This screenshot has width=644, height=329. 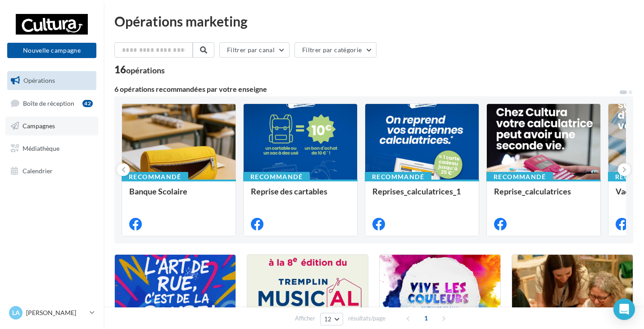 What do you see at coordinates (332, 319) in the screenshot?
I see `button: 12` at bounding box center [332, 319].